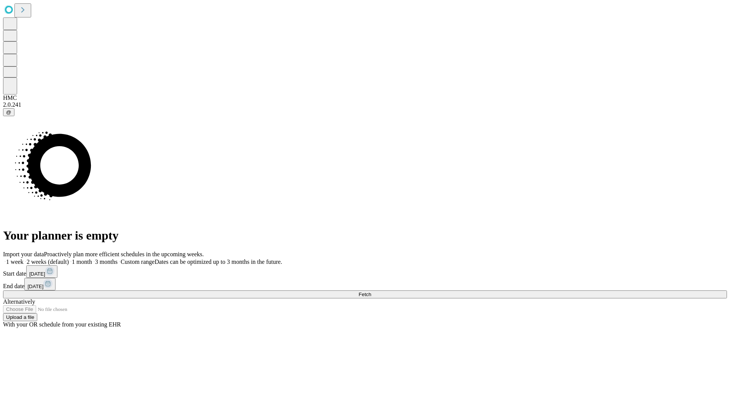 The width and height of the screenshot is (730, 410). Describe the element at coordinates (365, 98) in the screenshot. I see `div: HMC` at that location.